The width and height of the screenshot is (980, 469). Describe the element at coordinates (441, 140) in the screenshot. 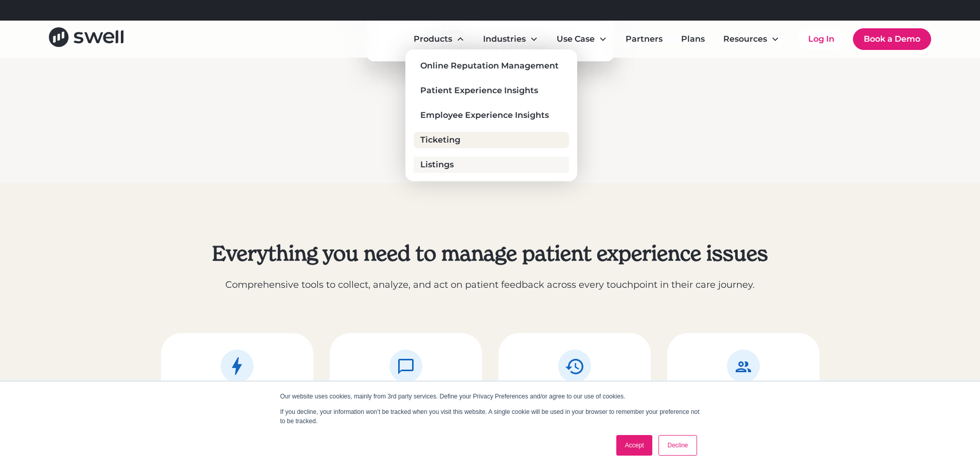

I see `div: Ticketing` at that location.